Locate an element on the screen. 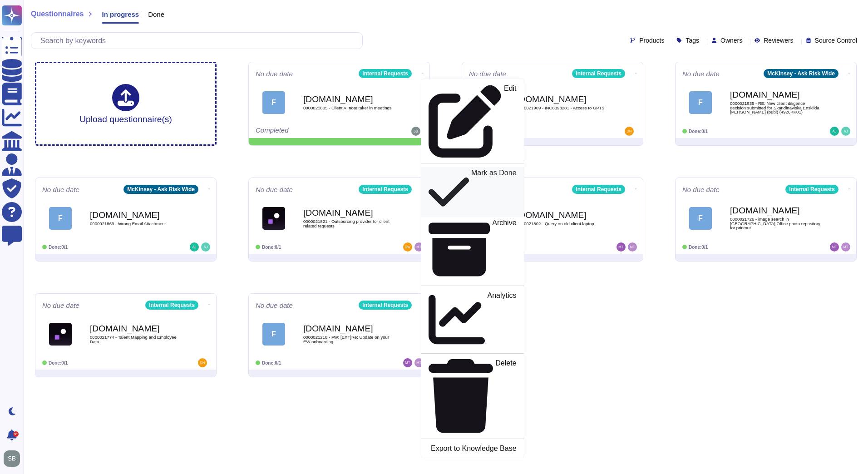 The image size is (868, 474). p: Analytics is located at coordinates (502, 320).